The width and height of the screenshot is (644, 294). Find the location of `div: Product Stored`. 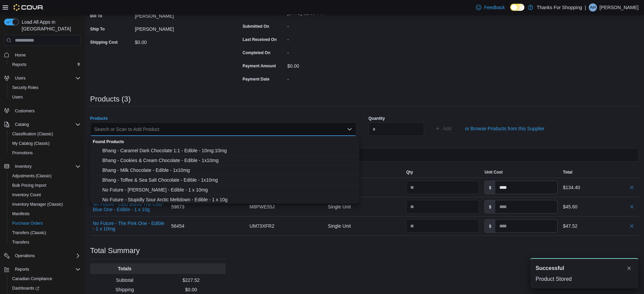

div: Product Stored is located at coordinates (584, 279).